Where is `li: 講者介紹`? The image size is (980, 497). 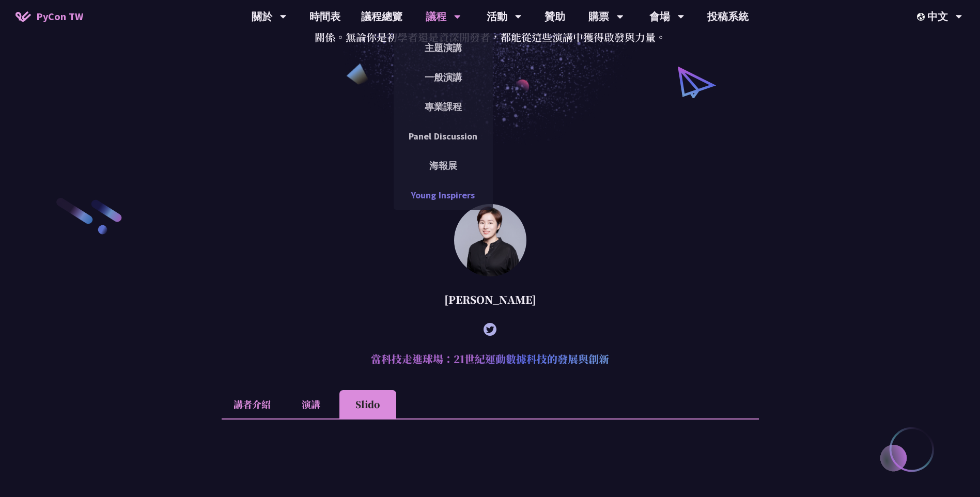
li: 講者介紹 is located at coordinates (252, 404).